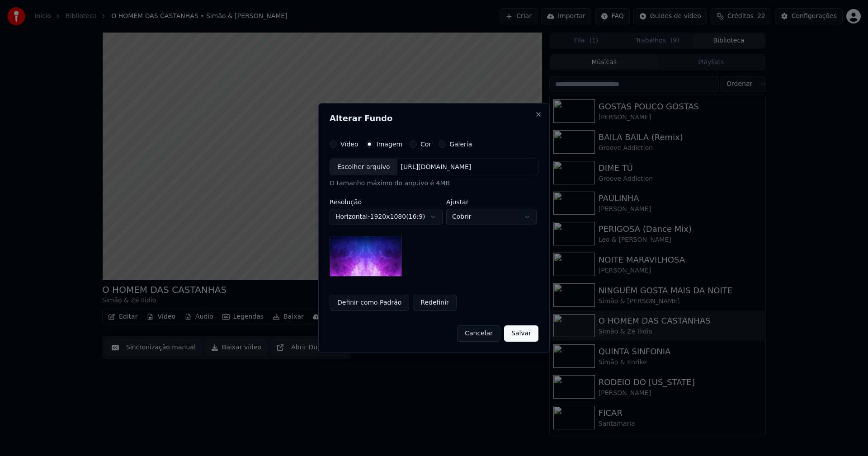  Describe the element at coordinates (363, 167) in the screenshot. I see `div: Escolher arquivo` at that location.